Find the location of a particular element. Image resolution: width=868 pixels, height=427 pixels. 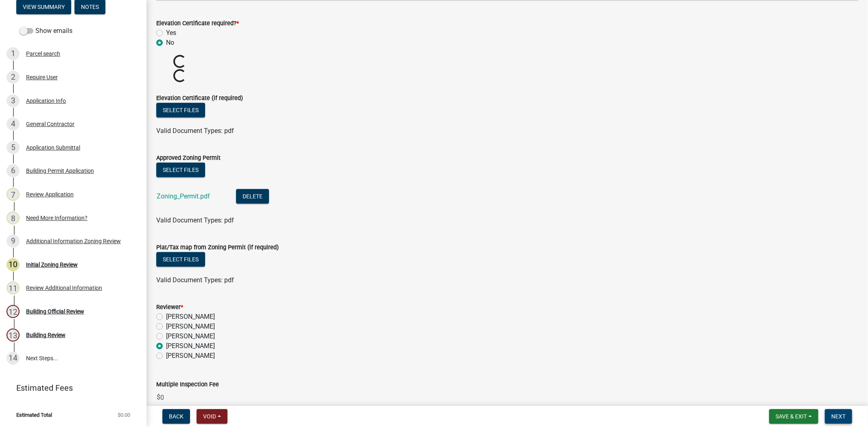

div: Review Application is located at coordinates (50, 195).